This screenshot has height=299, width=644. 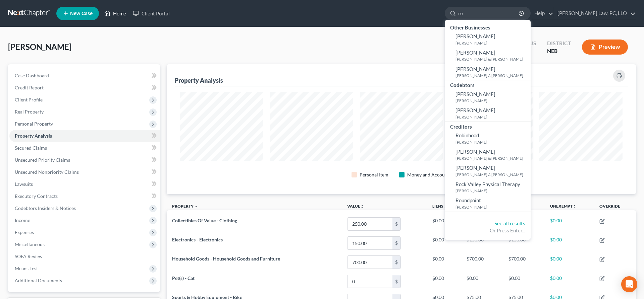 What do you see at coordinates (85, 88) in the screenshot?
I see `a: Credit Report` at bounding box center [85, 88].